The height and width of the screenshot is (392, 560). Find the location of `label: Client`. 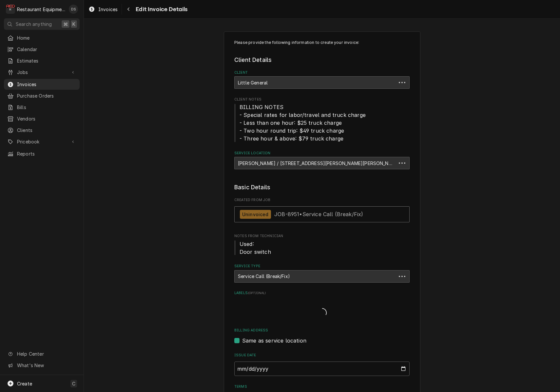

label: Client is located at coordinates (322, 73).